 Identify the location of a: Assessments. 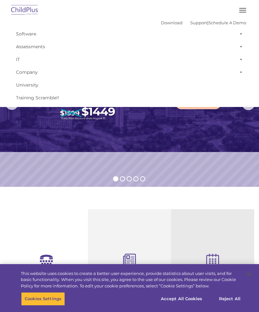
(129, 47).